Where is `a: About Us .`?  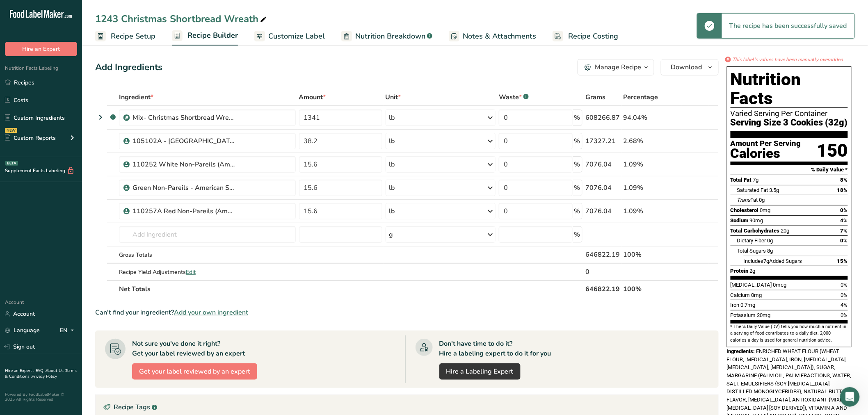 a: About Us . is located at coordinates (55, 371).